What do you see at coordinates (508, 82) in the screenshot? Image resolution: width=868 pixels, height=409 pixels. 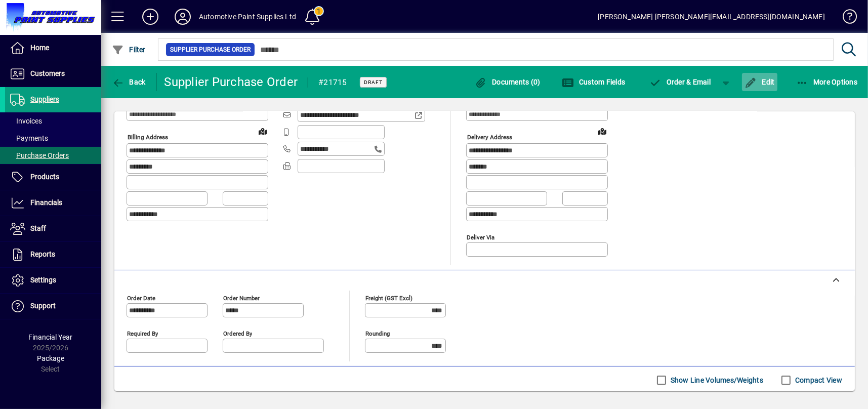 I see `button: Documents (0)` at bounding box center [508, 82].